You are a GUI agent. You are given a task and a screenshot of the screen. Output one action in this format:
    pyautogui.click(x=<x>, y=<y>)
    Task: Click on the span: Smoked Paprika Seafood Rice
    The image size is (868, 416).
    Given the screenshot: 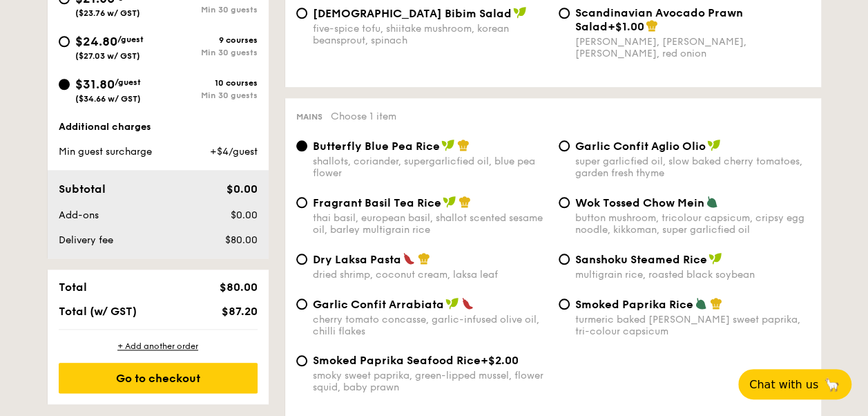 What is the action you would take?
    pyautogui.click(x=396, y=360)
    